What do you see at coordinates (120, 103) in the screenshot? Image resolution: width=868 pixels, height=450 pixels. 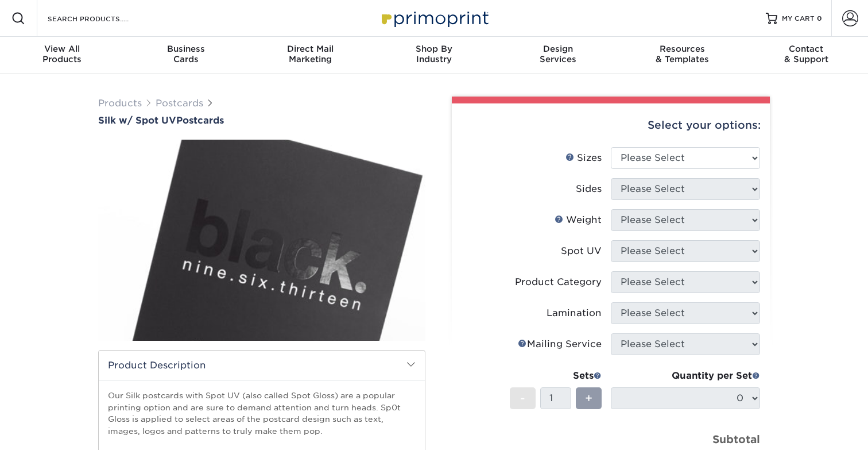 I see `a: Products` at bounding box center [120, 103].